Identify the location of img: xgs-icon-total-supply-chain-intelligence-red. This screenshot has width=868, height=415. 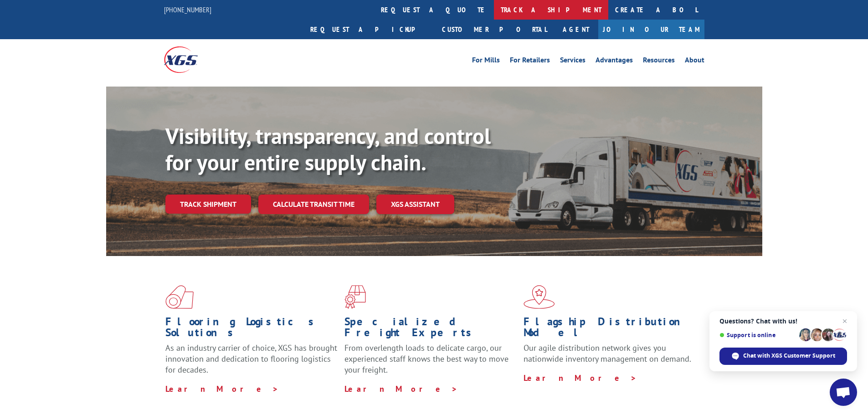
(179, 297).